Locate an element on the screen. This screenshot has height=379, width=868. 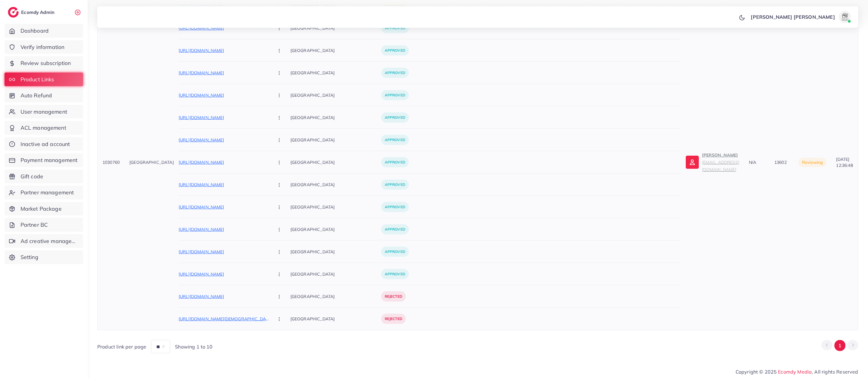
span: ACL management is located at coordinates (43, 128).